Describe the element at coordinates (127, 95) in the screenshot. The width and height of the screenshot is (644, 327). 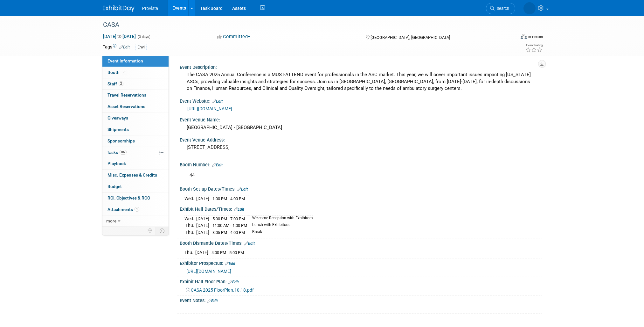
I see `span: Travel Reservations` at that location.